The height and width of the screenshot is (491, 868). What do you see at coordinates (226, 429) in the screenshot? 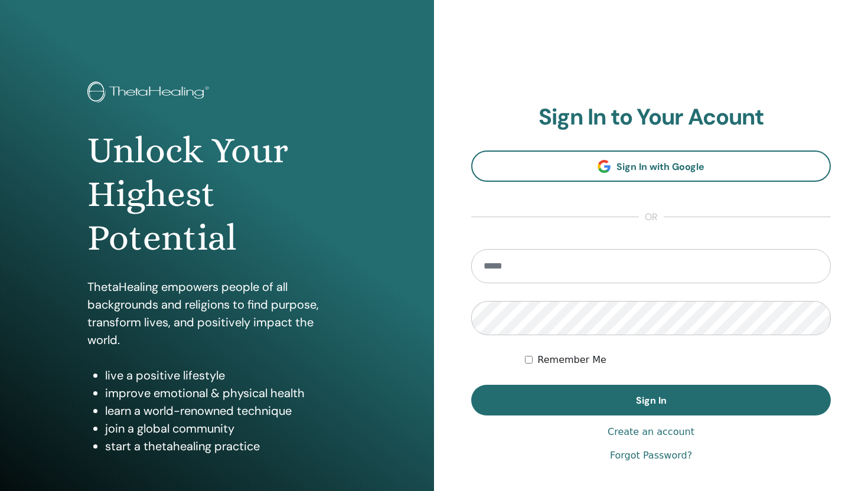
I see `li: join a global community` at bounding box center [226, 429].